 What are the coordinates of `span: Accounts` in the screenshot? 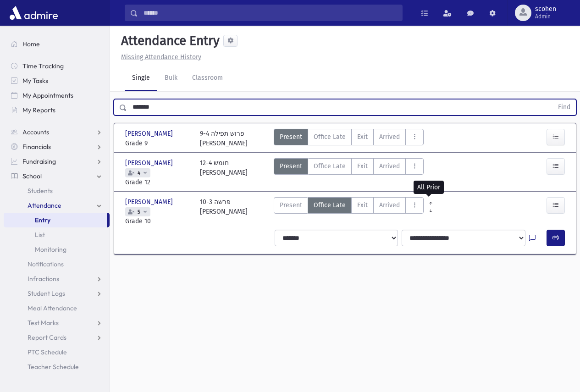 It's located at (36, 132).